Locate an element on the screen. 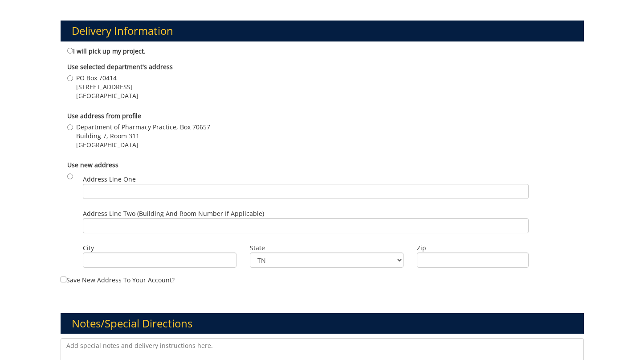 The height and width of the screenshot is (360, 644). input: City is located at coordinates (159, 260).